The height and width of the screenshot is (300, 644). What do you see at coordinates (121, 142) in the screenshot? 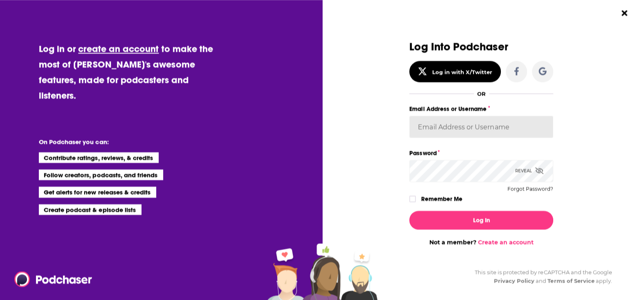
I see `li: On Podchaser you can:` at bounding box center [121, 142].